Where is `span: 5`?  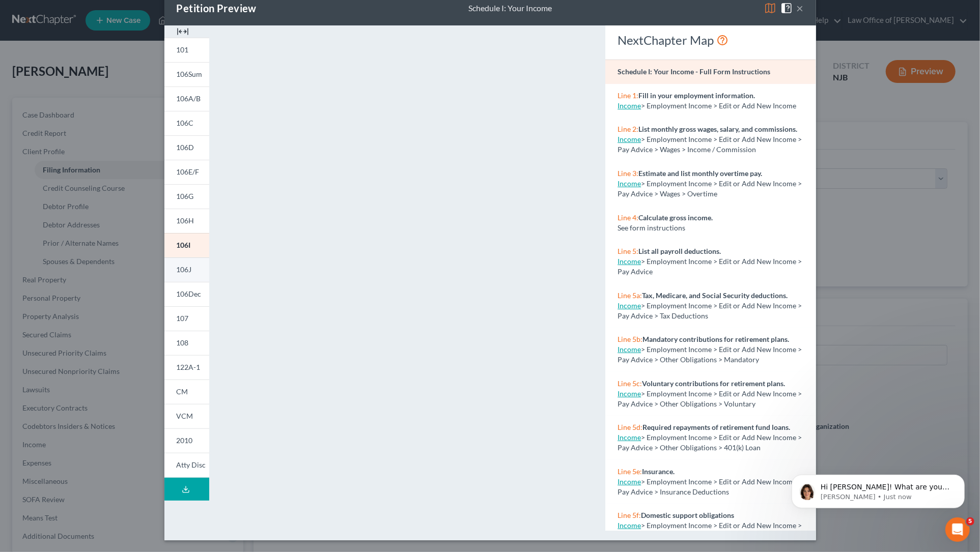 span: 5 is located at coordinates (971, 522).